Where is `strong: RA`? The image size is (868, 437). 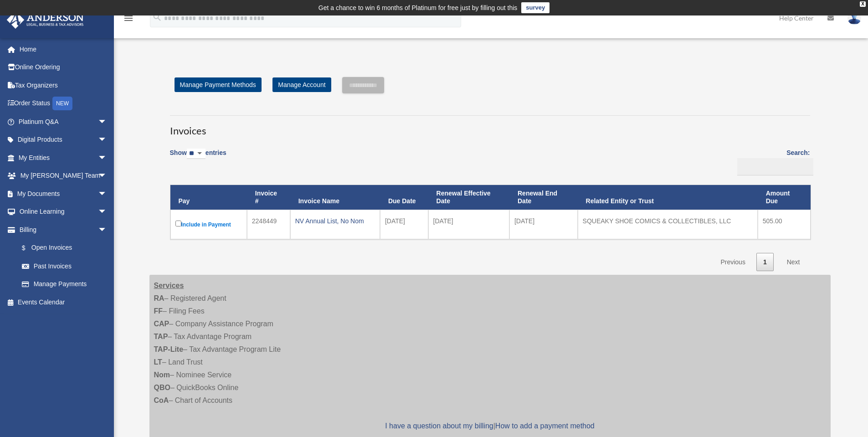
strong: RA is located at coordinates (159, 298).